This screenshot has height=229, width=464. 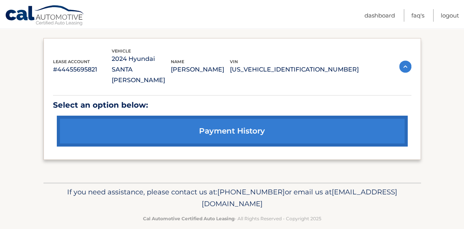 I want to click on p: #44455695821, so click(x=82, y=70).